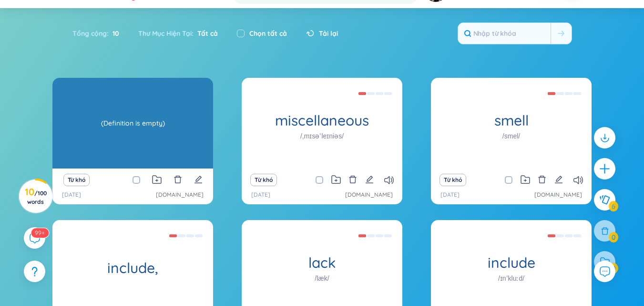 Image resolution: width=644 pixels, height=306 pixels. What do you see at coordinates (133, 123) in the screenshot?
I see `div: (Definition is empty)` at bounding box center [133, 123].